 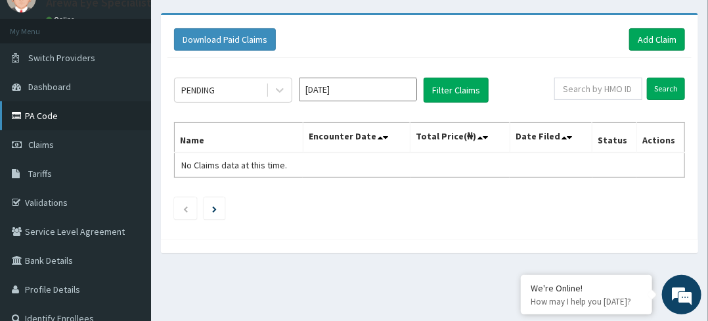 What do you see at coordinates (239, 138) in the screenshot?
I see `th: Name` at bounding box center [239, 138].